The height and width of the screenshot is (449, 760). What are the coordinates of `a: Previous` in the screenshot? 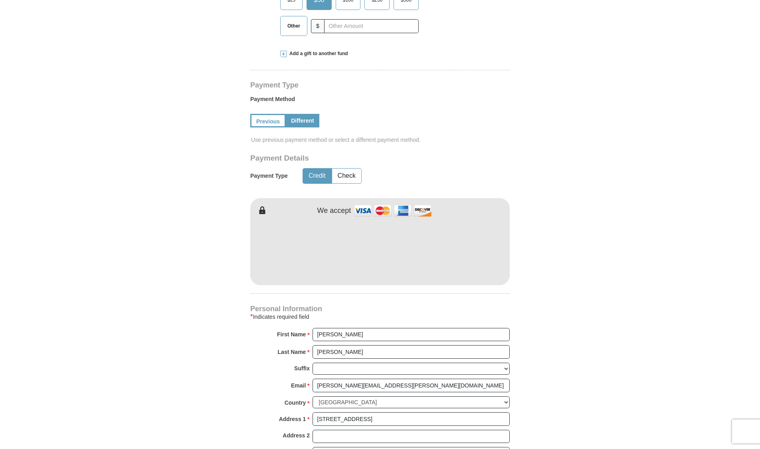 It's located at (268, 121).